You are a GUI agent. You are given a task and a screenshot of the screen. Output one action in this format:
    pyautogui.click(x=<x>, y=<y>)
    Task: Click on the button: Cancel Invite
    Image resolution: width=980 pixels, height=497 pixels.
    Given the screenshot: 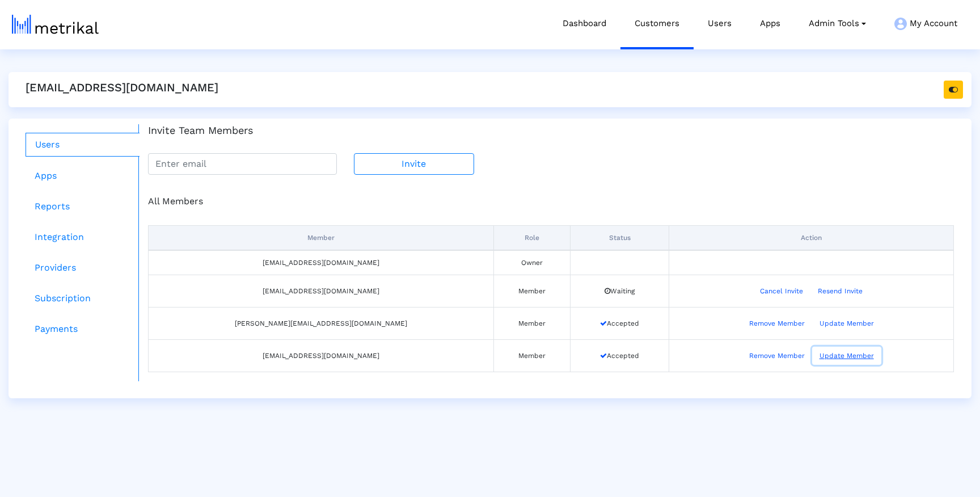 What is the action you would take?
    pyautogui.click(x=782, y=292)
    